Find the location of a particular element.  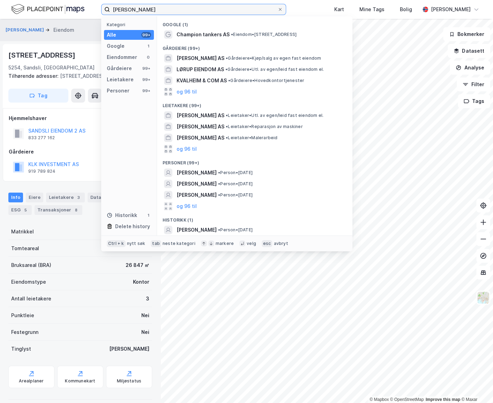

div: 5 is located at coordinates (25, 210).